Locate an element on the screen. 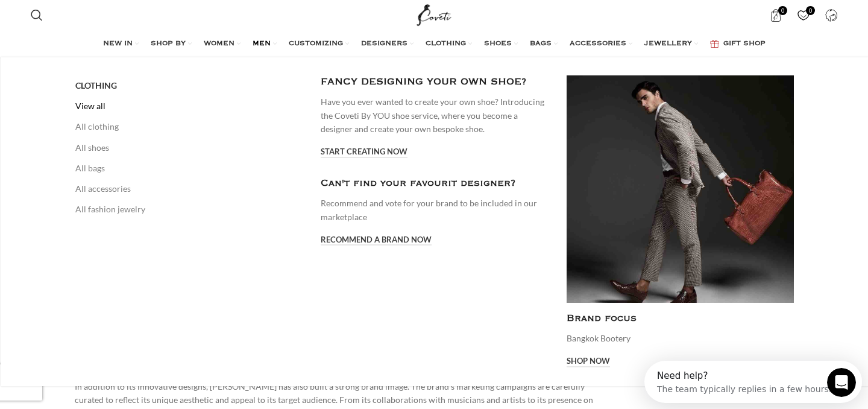 The image size is (868, 409). span: NEW IN is located at coordinates (118, 44).